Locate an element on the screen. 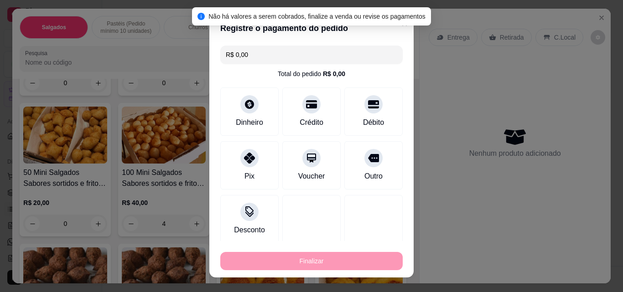 The image size is (623, 292). span: Não há valores a serem cobrados, finalize a venda ou revise os pagamentos is located at coordinates (317, 16).